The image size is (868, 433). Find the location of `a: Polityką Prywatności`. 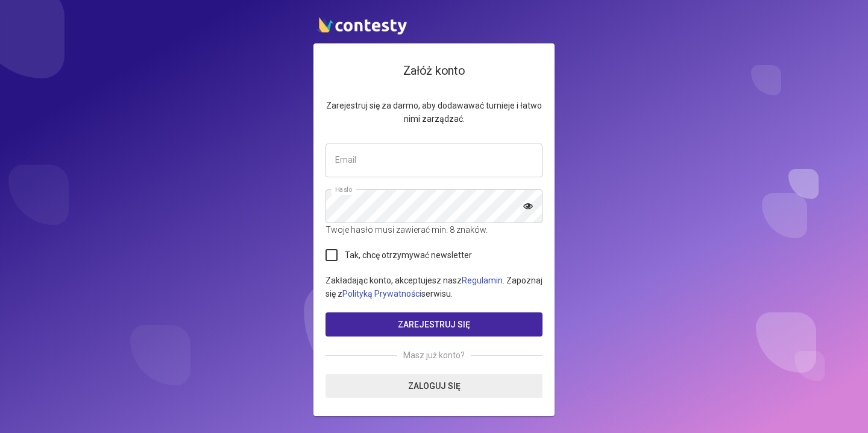

a: Polityką Prywatności is located at coordinates (382, 294).